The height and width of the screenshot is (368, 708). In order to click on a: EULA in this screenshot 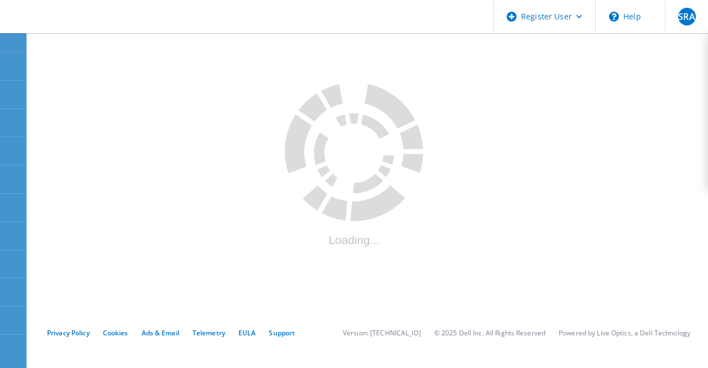, I will do `click(247, 333)`.